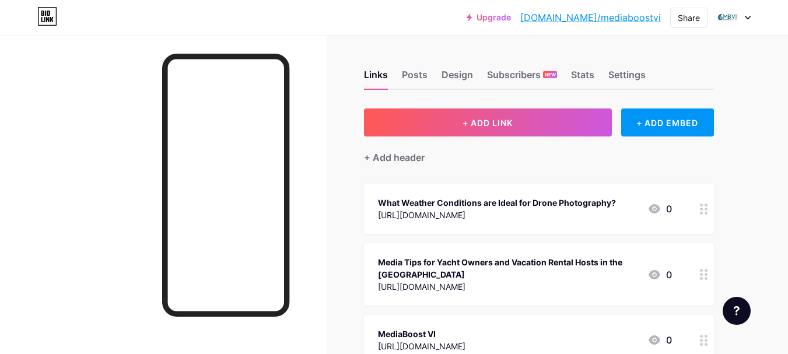 The image size is (788, 354). Describe the element at coordinates (550, 75) in the screenshot. I see `span: NEW` at that location.